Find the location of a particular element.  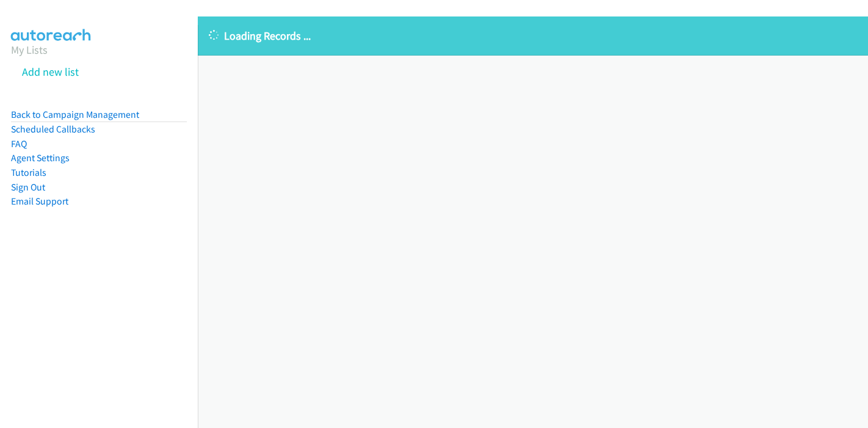

a: FAQ is located at coordinates (19, 144).